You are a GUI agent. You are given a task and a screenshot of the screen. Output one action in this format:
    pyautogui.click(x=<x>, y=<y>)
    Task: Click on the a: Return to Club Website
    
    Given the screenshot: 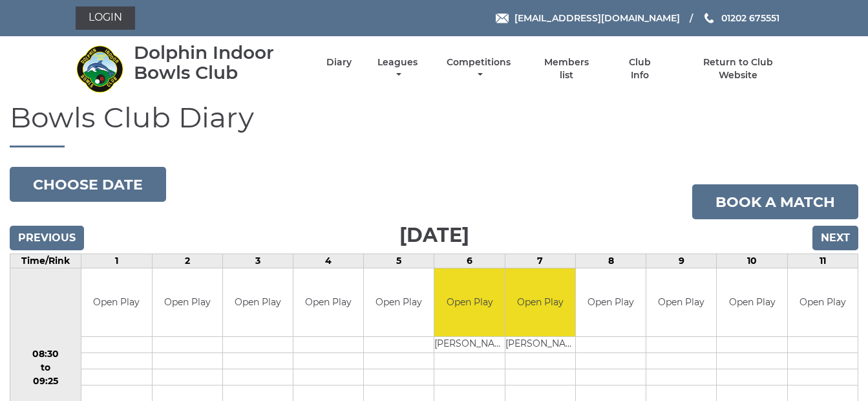 What is the action you would take?
    pyautogui.click(x=738, y=68)
    